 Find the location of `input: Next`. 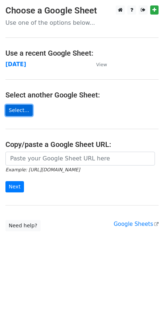

input: Next is located at coordinates (15, 186).